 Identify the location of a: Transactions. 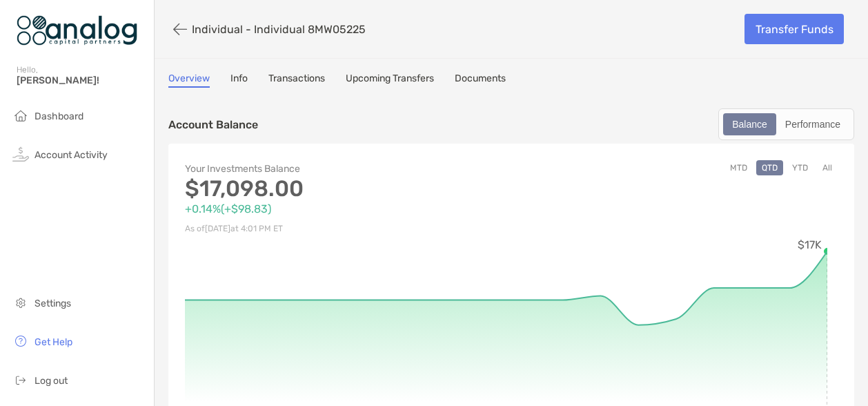
(297, 80).